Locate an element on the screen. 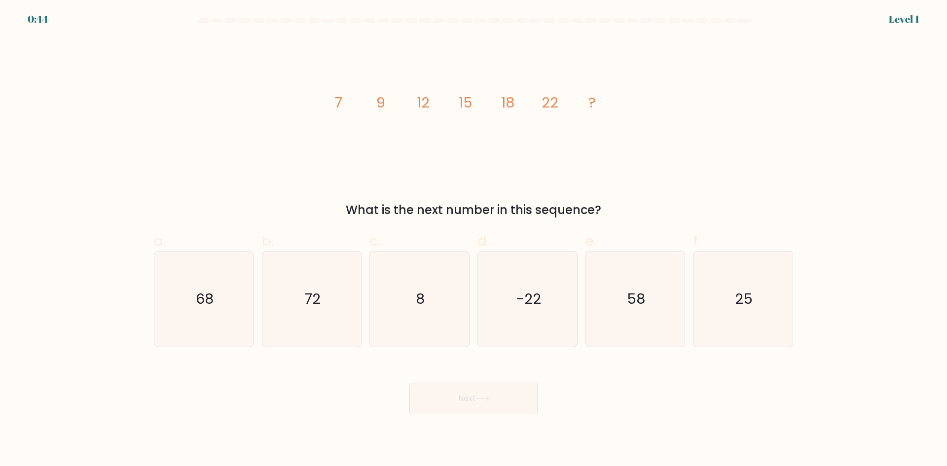  tspan: 12 is located at coordinates (423, 103).